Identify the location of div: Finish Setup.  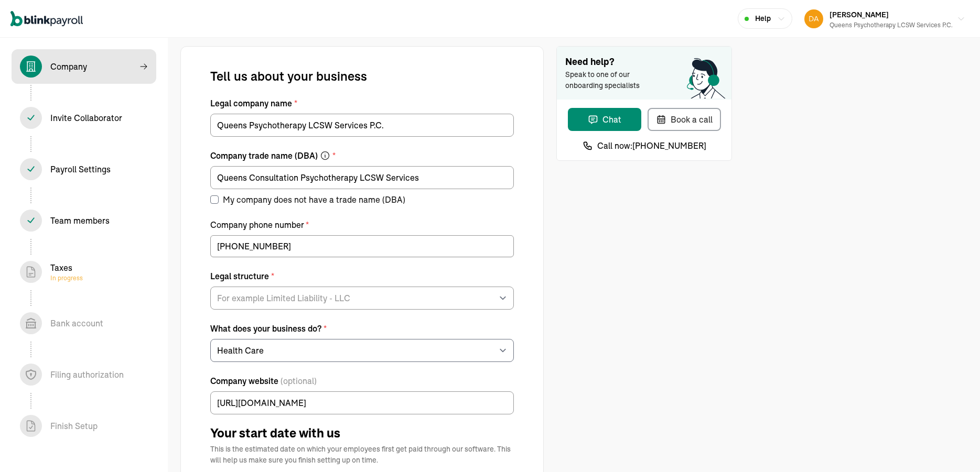
(74, 425).